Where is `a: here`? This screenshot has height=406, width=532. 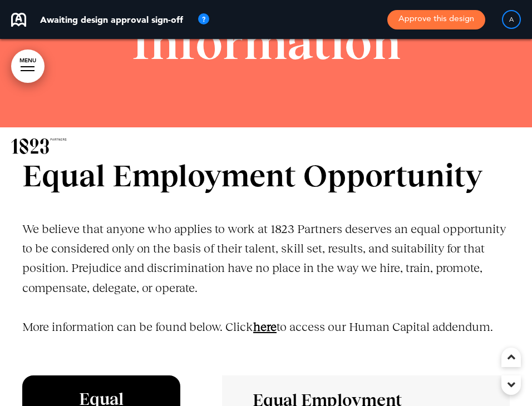
a: here is located at coordinates (265, 326).